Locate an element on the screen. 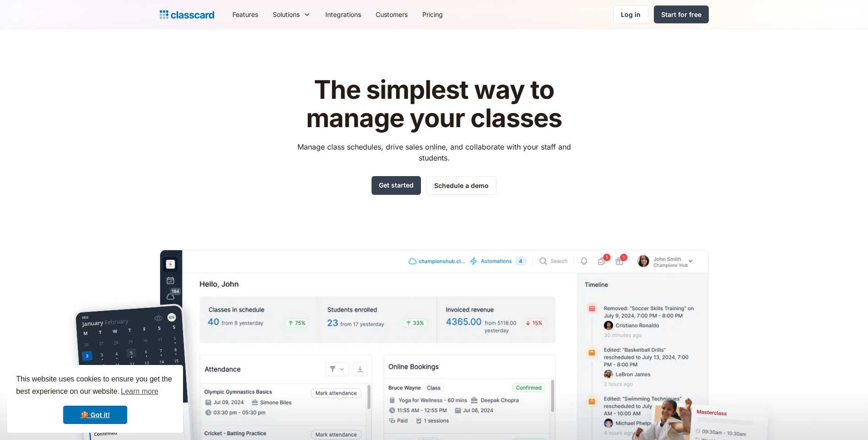 This screenshot has height=440, width=868. a: home is located at coordinates (187, 14).